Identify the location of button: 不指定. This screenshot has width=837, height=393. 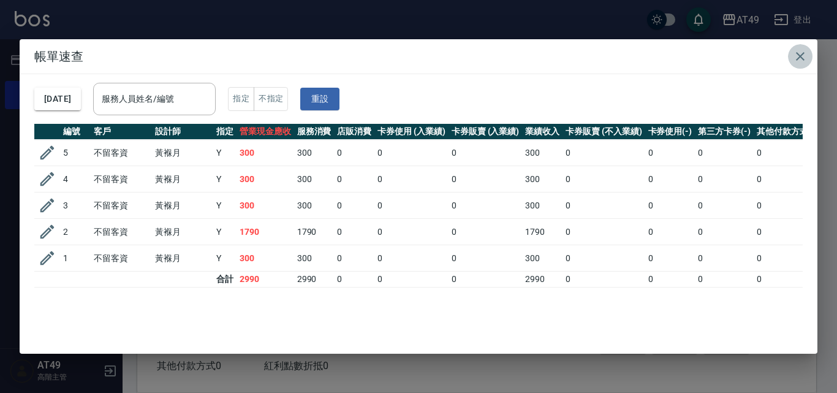
(271, 99).